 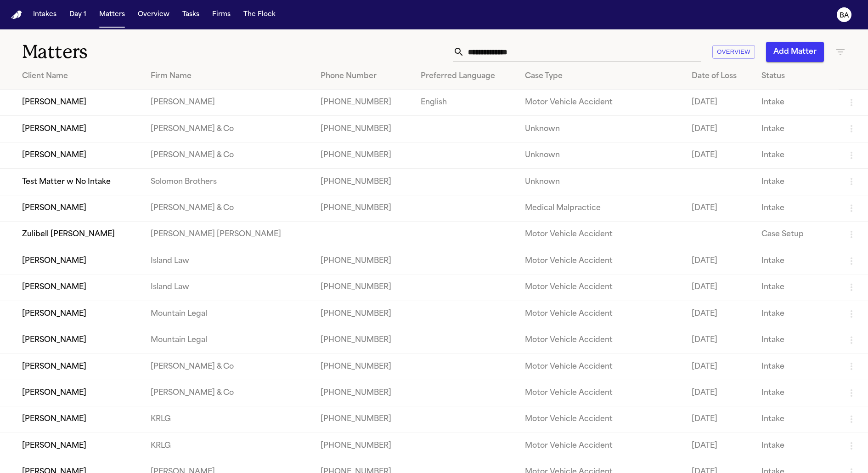 I want to click on td: English, so click(x=466, y=102).